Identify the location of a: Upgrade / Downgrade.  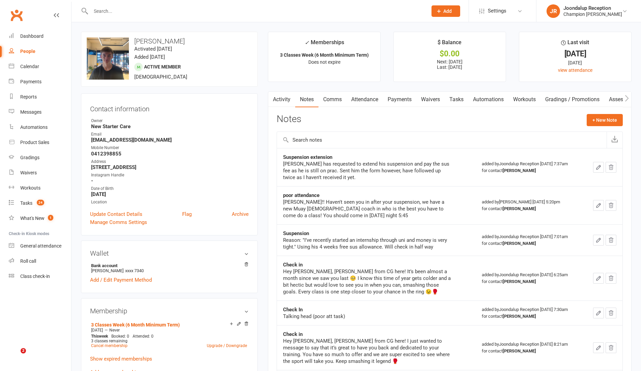
(227, 346).